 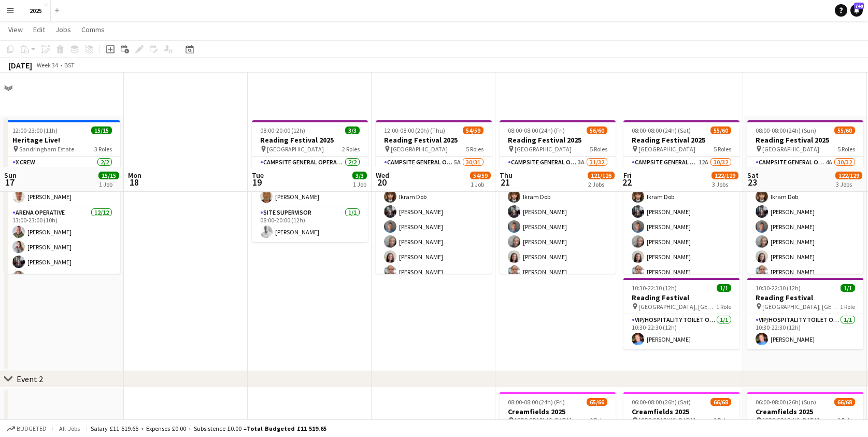 What do you see at coordinates (282, 130) in the screenshot?
I see `span: 08:00-20:00 (12h)` at bounding box center [282, 130].